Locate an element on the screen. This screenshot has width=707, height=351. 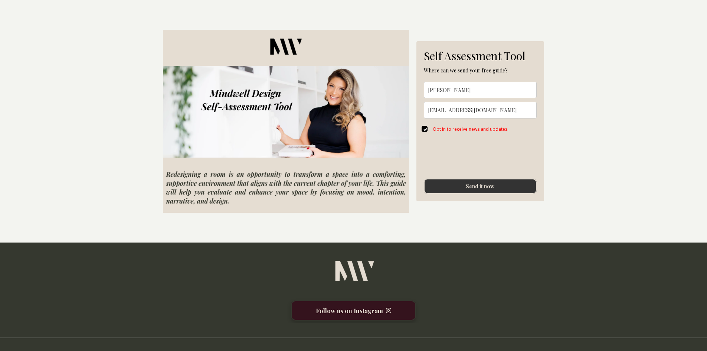
button: Send it now is located at coordinates (480, 186).